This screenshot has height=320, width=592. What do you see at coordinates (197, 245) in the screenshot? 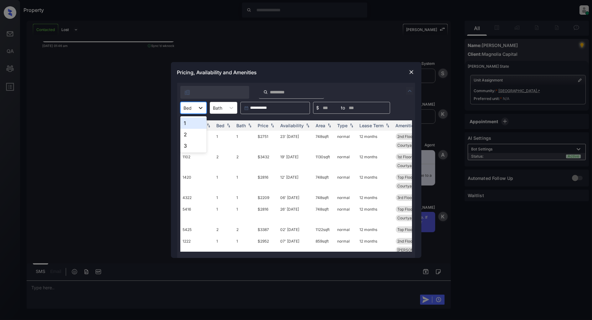
I see `td: 1222` at bounding box center [197, 245].